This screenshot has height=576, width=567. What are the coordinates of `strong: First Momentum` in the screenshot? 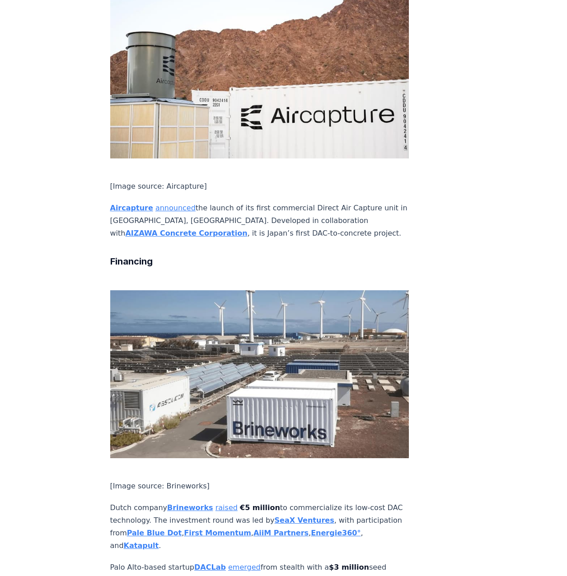 It's located at (217, 533).